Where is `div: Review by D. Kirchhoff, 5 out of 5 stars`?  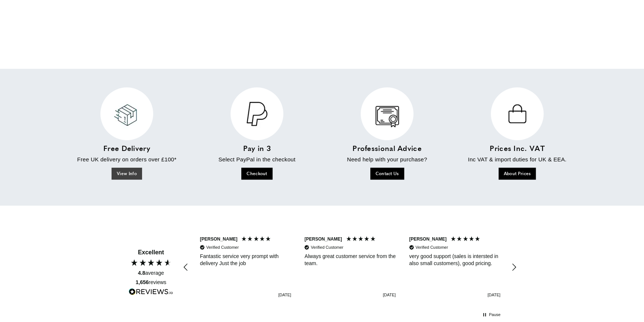 div: Review by D. Kirchhoff, 5 out of 5 stars is located at coordinates (454, 267).